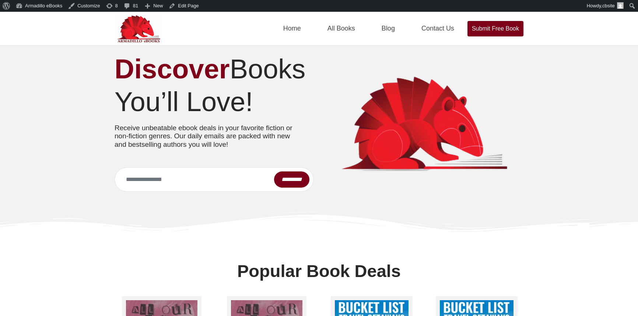 The image size is (638, 316). I want to click on p: Receive unbeatable ebook deals in your favorite fiction or non-fiction genres. Our daily emails a..., so click(208, 137).